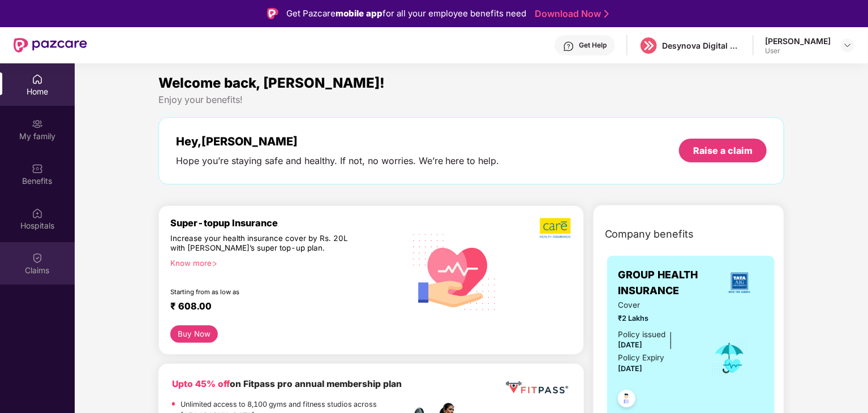 The width and height of the screenshot is (868, 413). I want to click on div: ₹ 608.00, so click(282, 307).